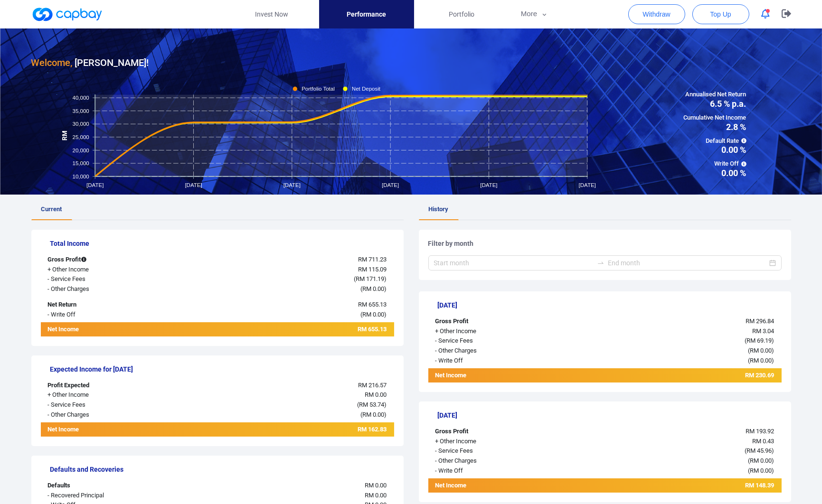  What do you see at coordinates (223, 469) in the screenshot?
I see `h5: Defaults and Recoveries` at bounding box center [223, 469].